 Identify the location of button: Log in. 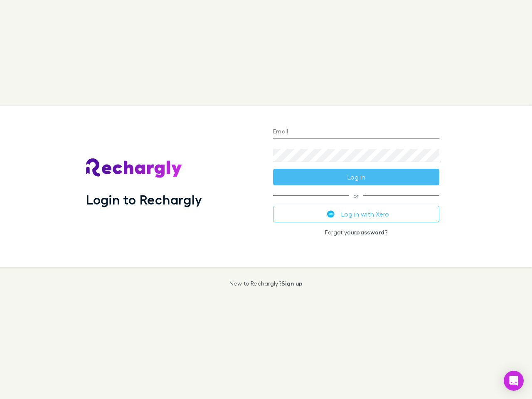
(356, 177).